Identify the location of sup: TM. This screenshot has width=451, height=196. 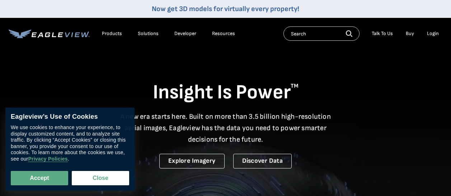
(294, 86).